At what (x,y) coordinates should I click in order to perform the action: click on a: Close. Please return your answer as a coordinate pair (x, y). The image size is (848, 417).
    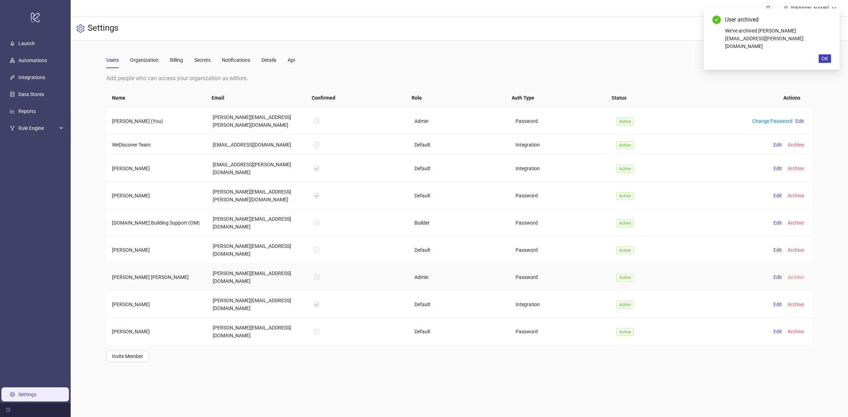
    Looking at the image, I should click on (827, 19).